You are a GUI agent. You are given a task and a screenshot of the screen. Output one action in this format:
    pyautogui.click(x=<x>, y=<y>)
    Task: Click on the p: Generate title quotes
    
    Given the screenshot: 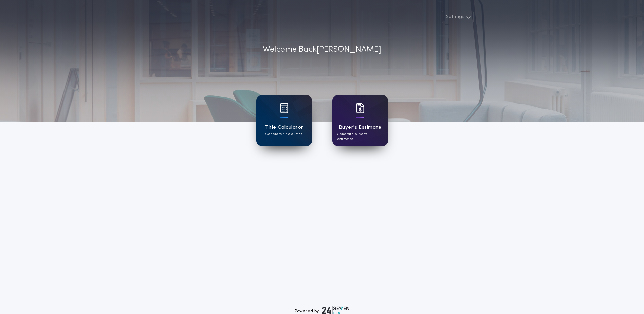 What is the action you would take?
    pyautogui.click(x=284, y=134)
    